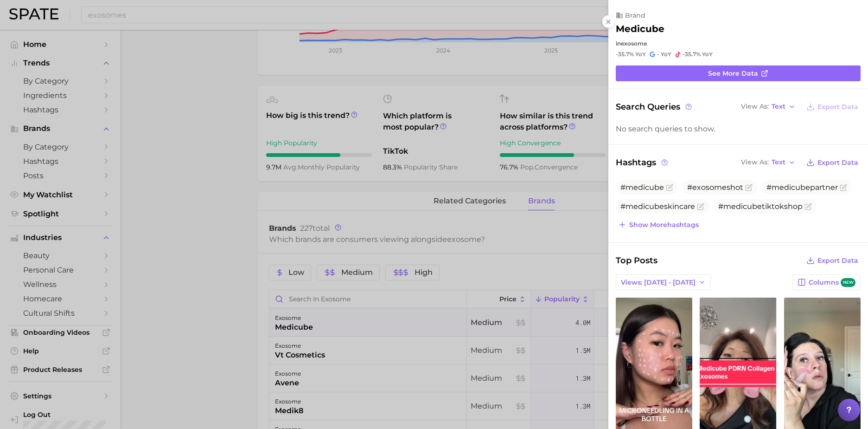 The width and height of the screenshot is (868, 429). What do you see at coordinates (733, 73) in the screenshot?
I see `span: See more data` at bounding box center [733, 73].